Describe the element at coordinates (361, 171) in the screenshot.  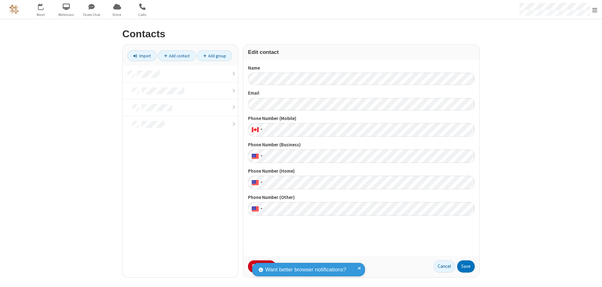
I see `label: Phone Number (Home)` at that location.